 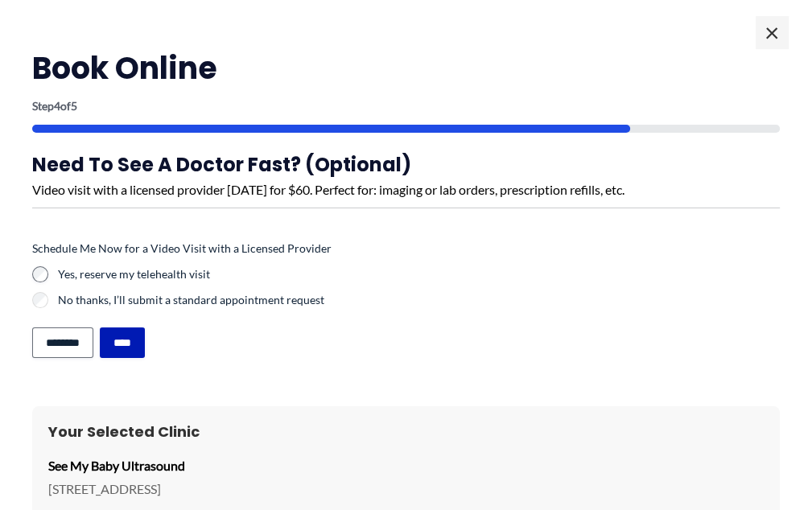 I want to click on p: Step of, so click(x=406, y=106).